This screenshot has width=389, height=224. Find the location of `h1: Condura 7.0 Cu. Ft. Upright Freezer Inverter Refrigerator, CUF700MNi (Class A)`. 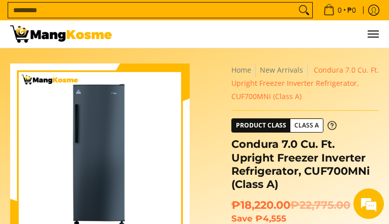

h1: Condura 7.0 Cu. Ft. Upright Freezer Inverter Refrigerator, CUF700MNi (Class A) is located at coordinates (305, 164).